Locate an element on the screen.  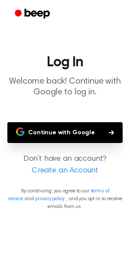
h1: Log In is located at coordinates (65, 62).